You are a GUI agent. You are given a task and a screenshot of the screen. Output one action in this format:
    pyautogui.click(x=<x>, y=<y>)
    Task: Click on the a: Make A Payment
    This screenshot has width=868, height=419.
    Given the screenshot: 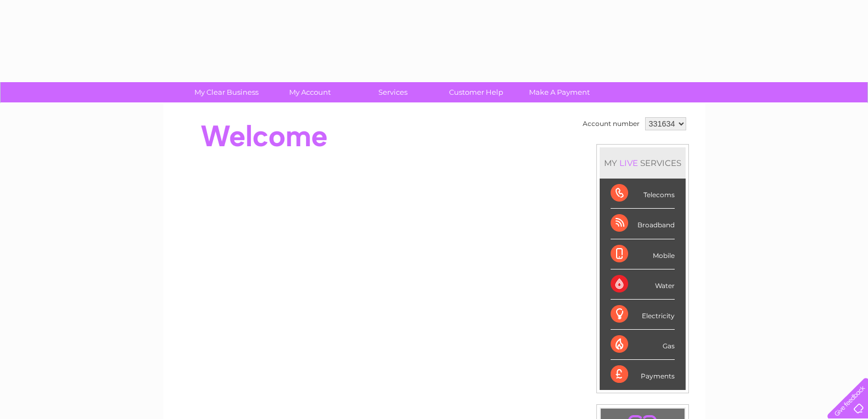 What is the action you would take?
    pyautogui.click(x=559, y=92)
    